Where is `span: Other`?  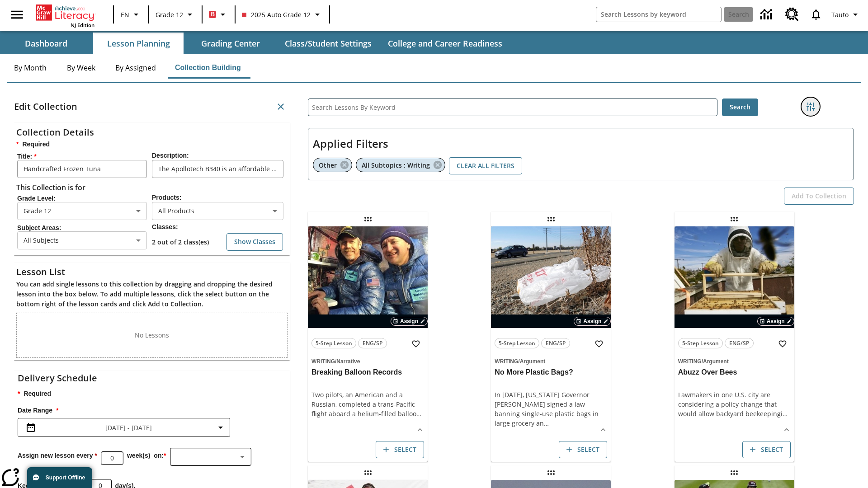 span: Other is located at coordinates (327, 165).